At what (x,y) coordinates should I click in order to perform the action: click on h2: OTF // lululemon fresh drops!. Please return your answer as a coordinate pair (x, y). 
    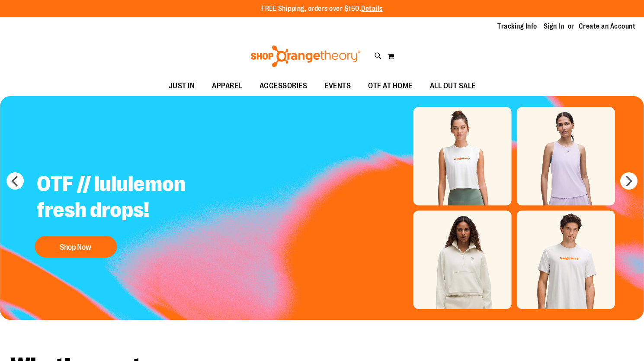
    Looking at the image, I should click on (138, 198).